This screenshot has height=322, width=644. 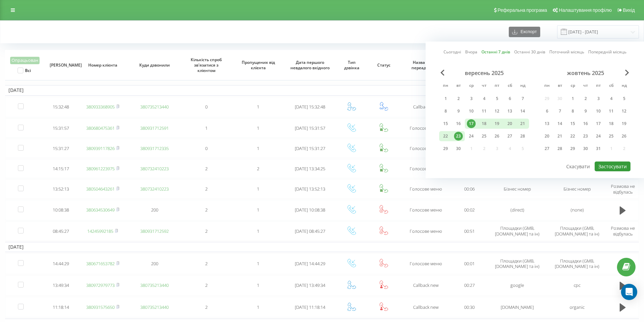 What do you see at coordinates (547, 148) in the screenshot?
I see `div: пн 27 жовт 2025 р.` at bounding box center [547, 148].